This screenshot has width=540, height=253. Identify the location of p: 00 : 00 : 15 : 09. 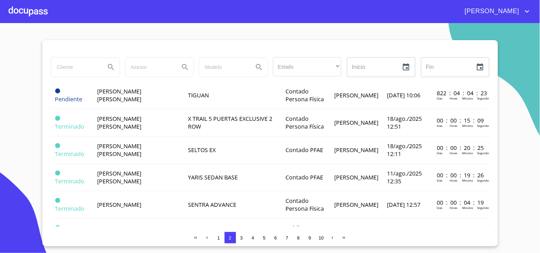
(460, 121).